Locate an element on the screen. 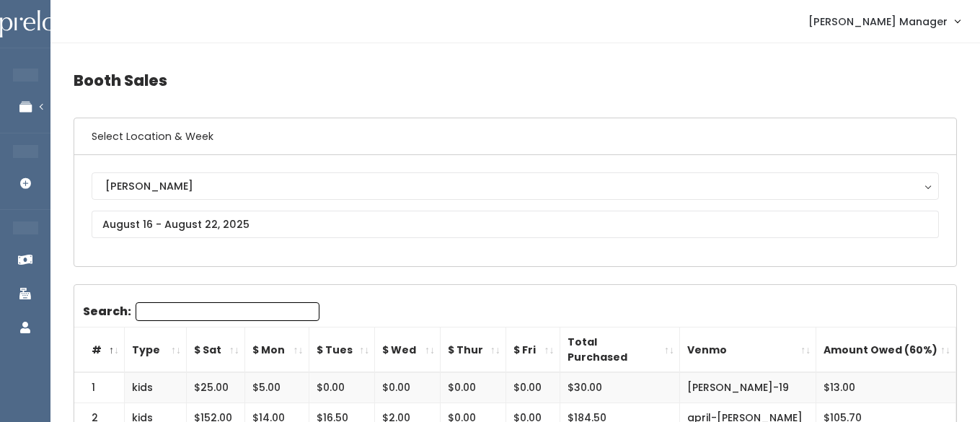 This screenshot has height=422, width=980. th: Amount Owed (60%): activate to sort column ascending is located at coordinates (887, 350).